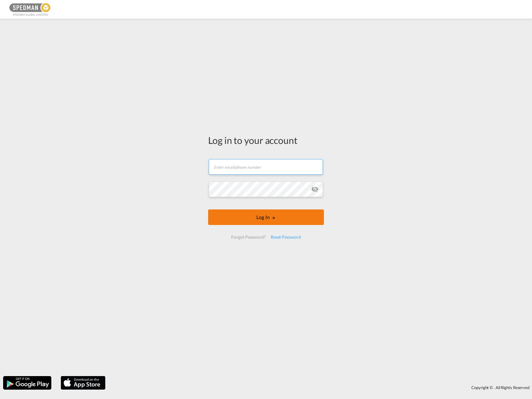  Describe the element at coordinates (248, 237) in the screenshot. I see `div: Forgot Password?` at that location.